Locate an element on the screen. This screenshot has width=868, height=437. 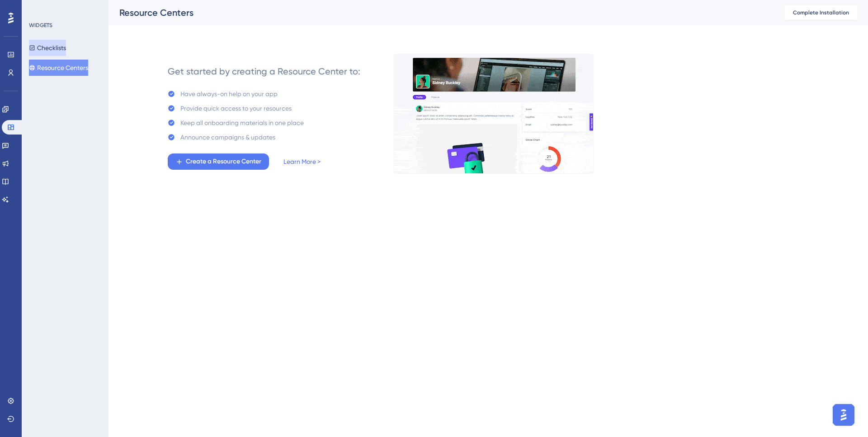
span: Create a Resource Center is located at coordinates (224, 162).